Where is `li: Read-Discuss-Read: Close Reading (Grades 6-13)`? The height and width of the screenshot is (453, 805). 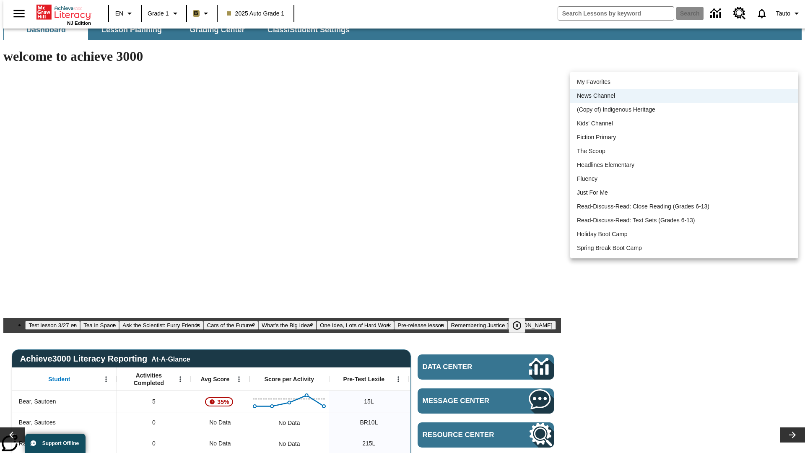
li: Read-Discuss-Read: Close Reading (Grades 6-13) is located at coordinates (684, 206).